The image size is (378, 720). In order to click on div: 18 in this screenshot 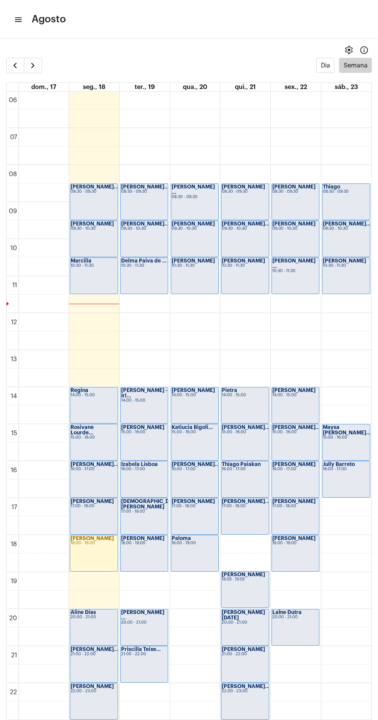, I will do `click(14, 544)`.